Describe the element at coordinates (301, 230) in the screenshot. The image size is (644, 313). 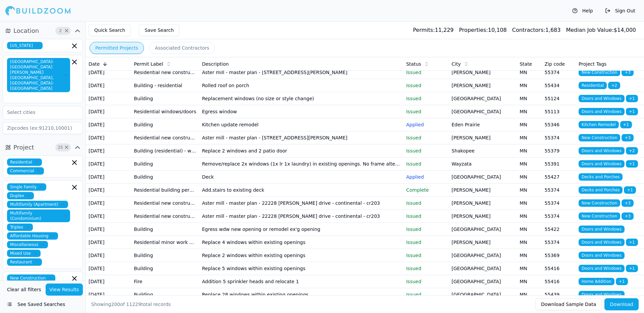
I see `td: Egress wdw new opening or remodel ex'g opening` at that location.